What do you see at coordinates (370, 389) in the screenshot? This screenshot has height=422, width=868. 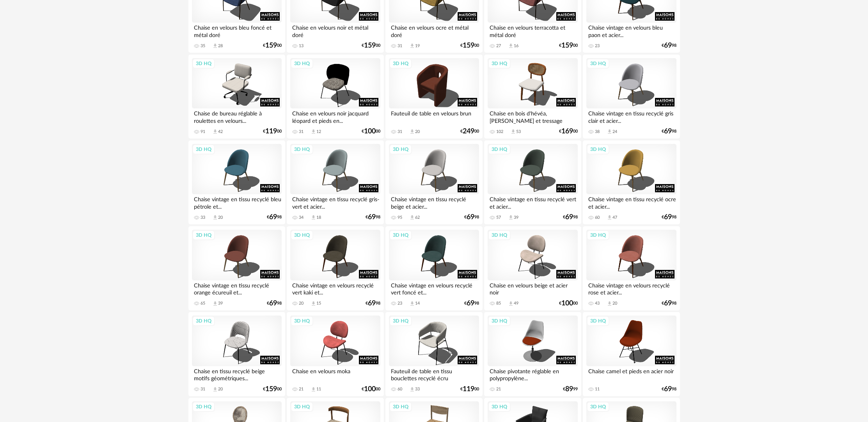 I see `span: 100` at bounding box center [370, 389].